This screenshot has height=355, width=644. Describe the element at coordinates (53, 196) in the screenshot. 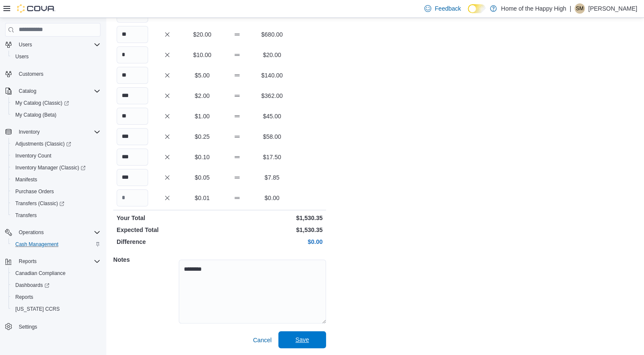

I see `nav: Complex example` at that location.